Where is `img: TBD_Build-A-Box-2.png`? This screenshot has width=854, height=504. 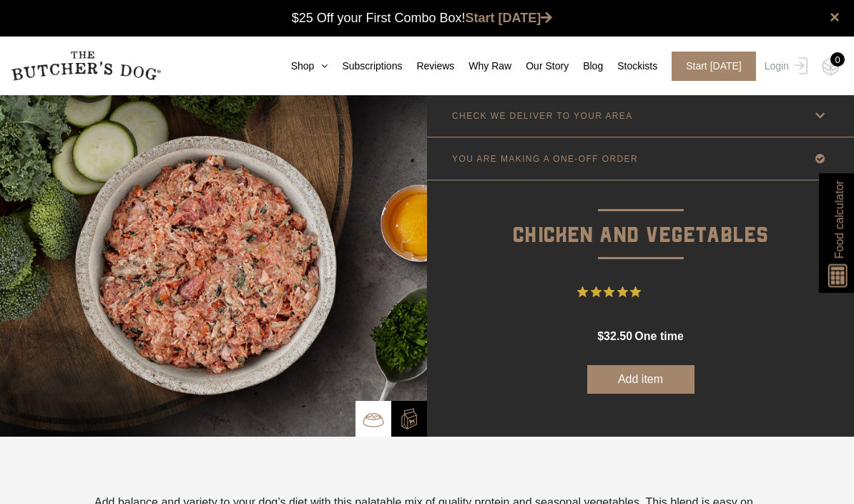
img: TBD_Build-A-Box-2.png is located at coordinates (409, 419).